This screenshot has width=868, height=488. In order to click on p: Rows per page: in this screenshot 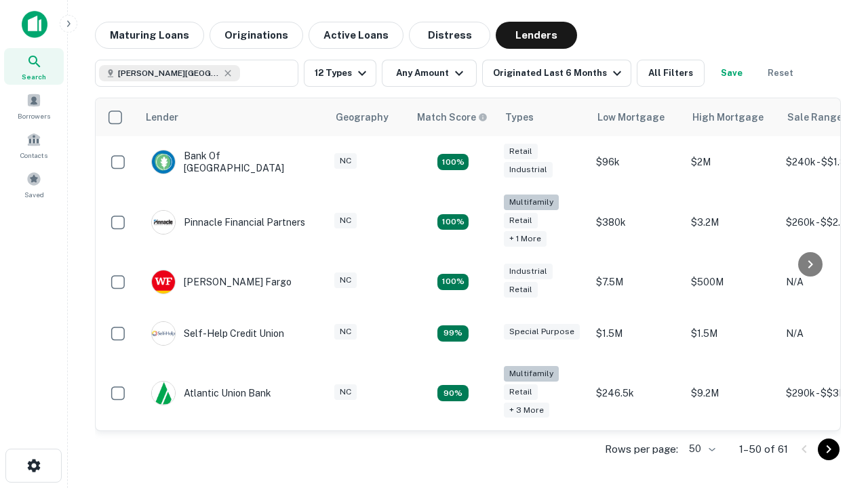, I will do `click(642, 449)`.